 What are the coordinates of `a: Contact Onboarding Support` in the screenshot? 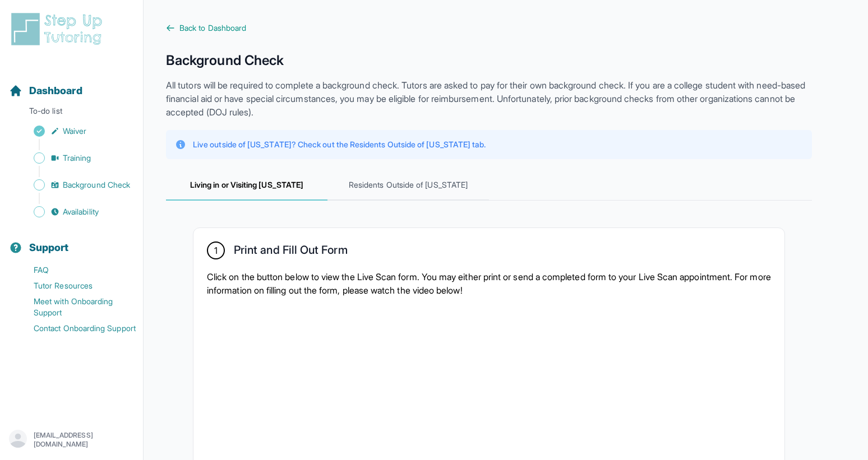 It's located at (76, 328).